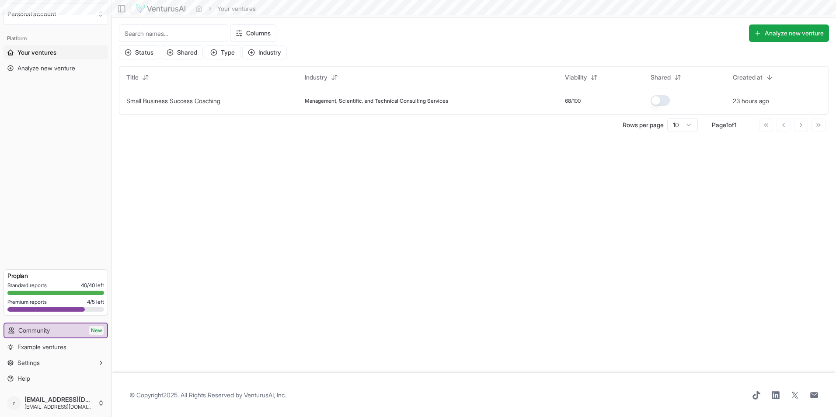 This screenshot has height=417, width=836. Describe the element at coordinates (56, 276) in the screenshot. I see `h3: Pro plan` at that location.